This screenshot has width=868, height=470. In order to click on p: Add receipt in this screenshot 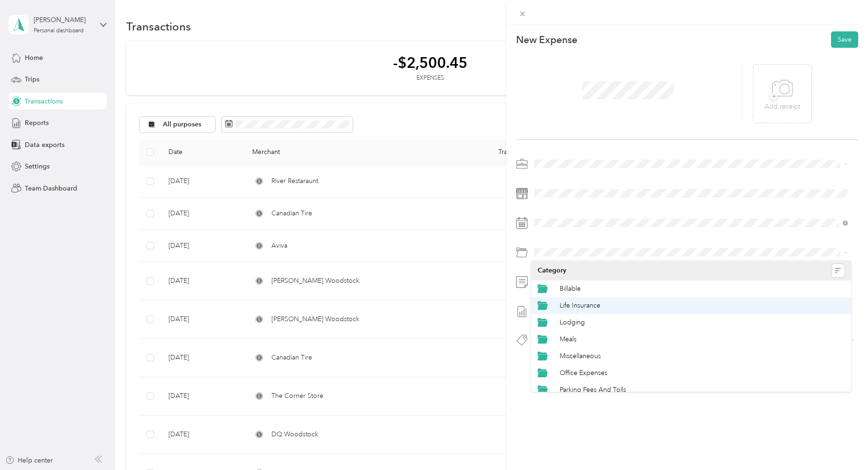, I will do `click(782, 107)`.